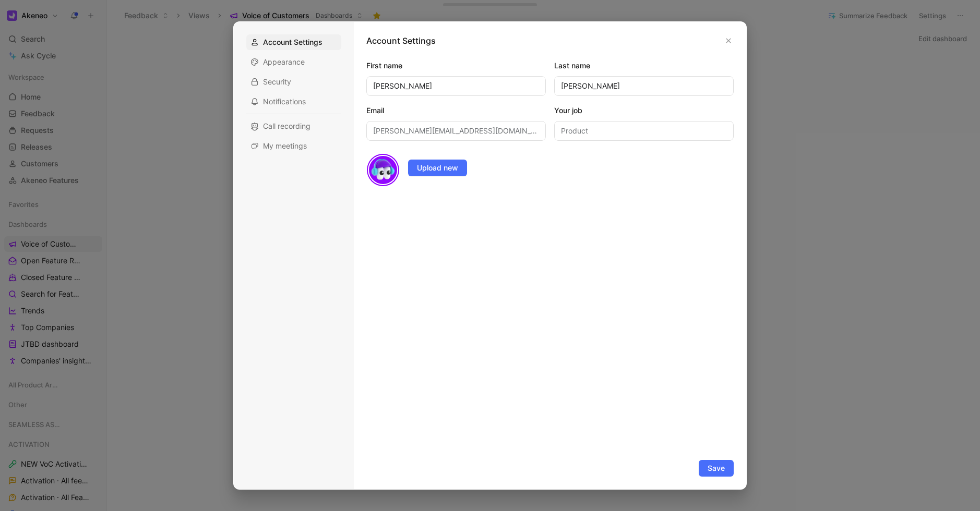 The height and width of the screenshot is (511, 980). I want to click on div: My meetings, so click(294, 146).